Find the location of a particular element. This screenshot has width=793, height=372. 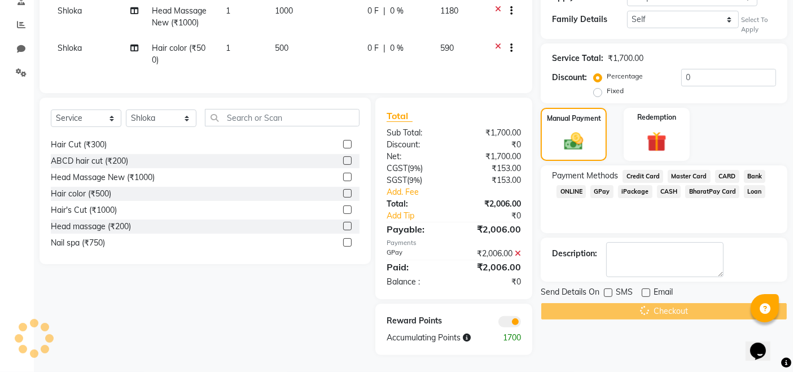

span: Master Card is located at coordinates (689, 176).